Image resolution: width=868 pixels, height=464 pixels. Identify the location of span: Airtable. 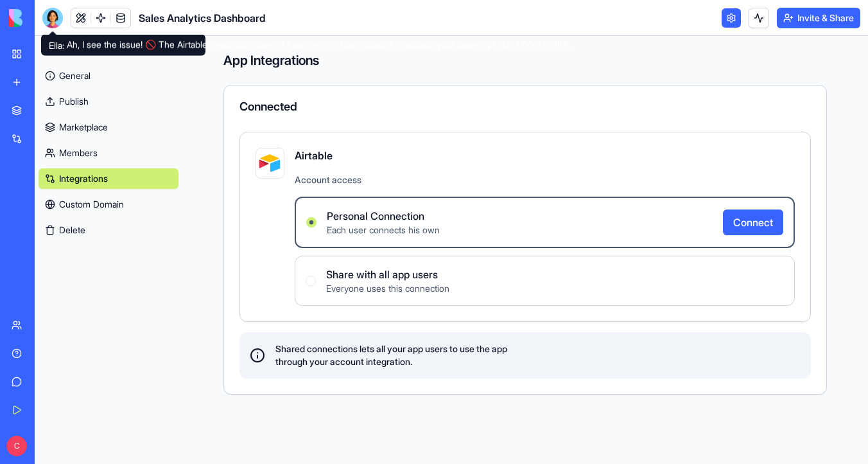
(545, 155).